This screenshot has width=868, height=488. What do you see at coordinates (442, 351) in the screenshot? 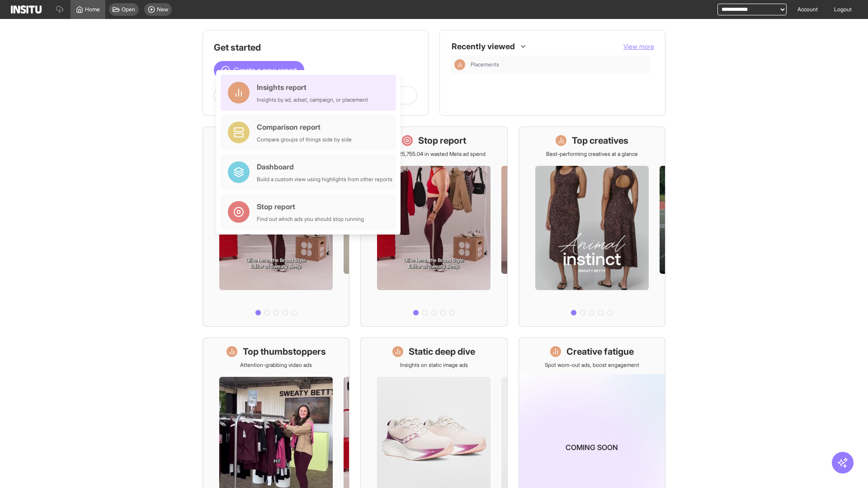
I see `h1: Static deep dive` at bounding box center [442, 351].